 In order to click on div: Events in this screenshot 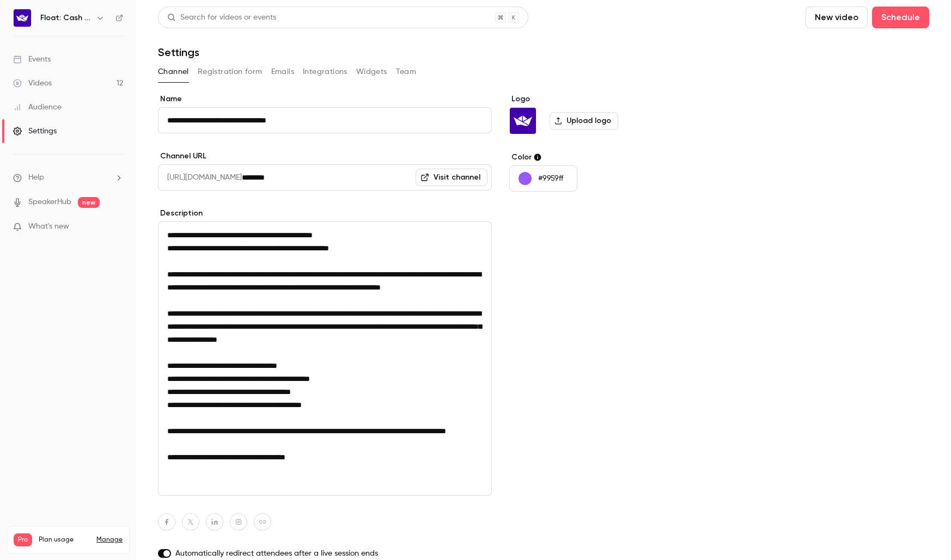, I will do `click(32, 59)`.